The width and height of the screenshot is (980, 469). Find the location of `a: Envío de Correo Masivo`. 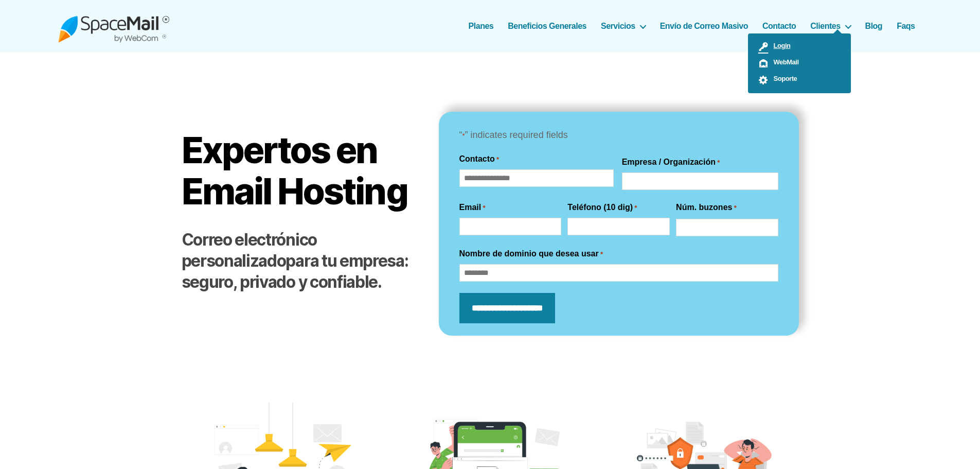

a: Envío de Correo Masivo is located at coordinates (704, 26).